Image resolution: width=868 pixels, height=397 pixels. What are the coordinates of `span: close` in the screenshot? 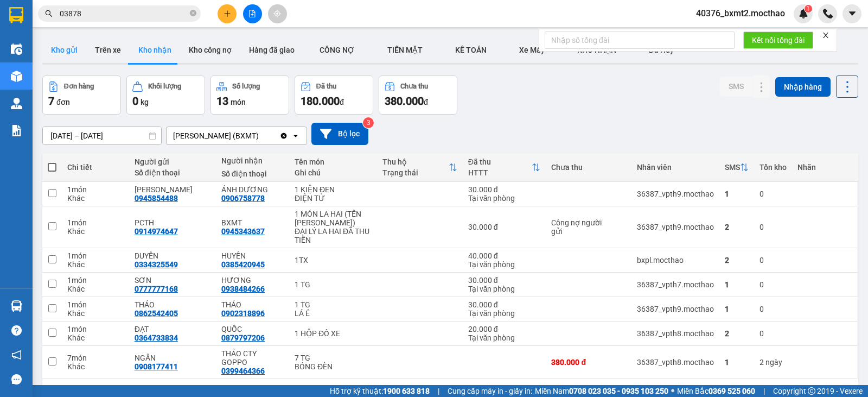 It's located at (826, 35).